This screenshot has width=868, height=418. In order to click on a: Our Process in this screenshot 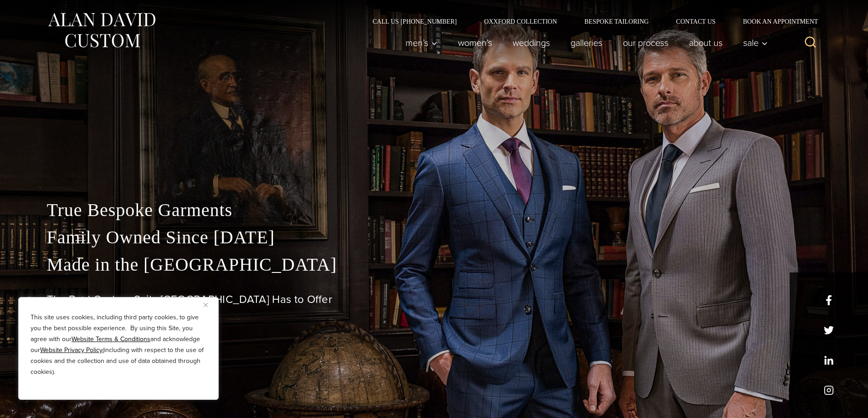, I will do `click(645, 43)`.